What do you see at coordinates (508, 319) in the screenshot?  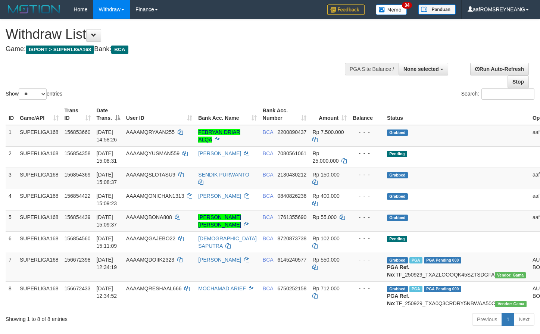 I see `a: 1` at bounding box center [508, 319].